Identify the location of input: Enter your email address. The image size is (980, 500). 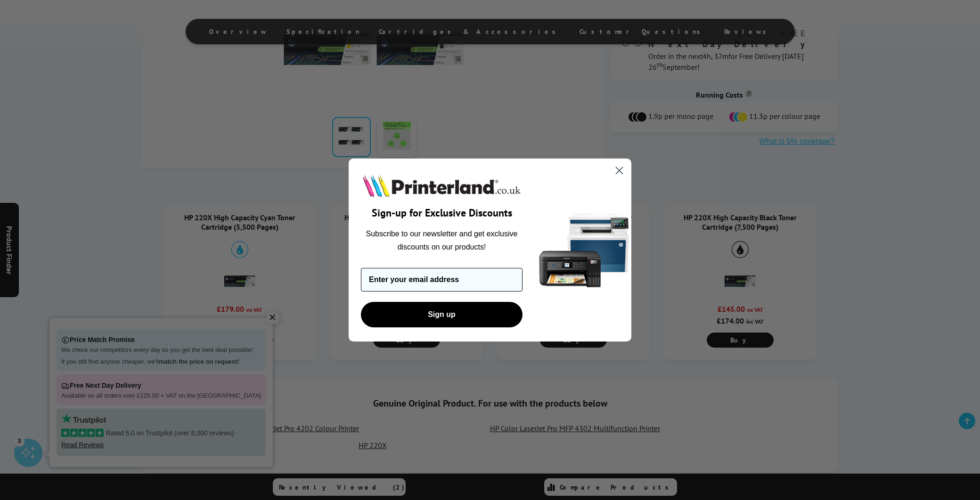
(442, 279).